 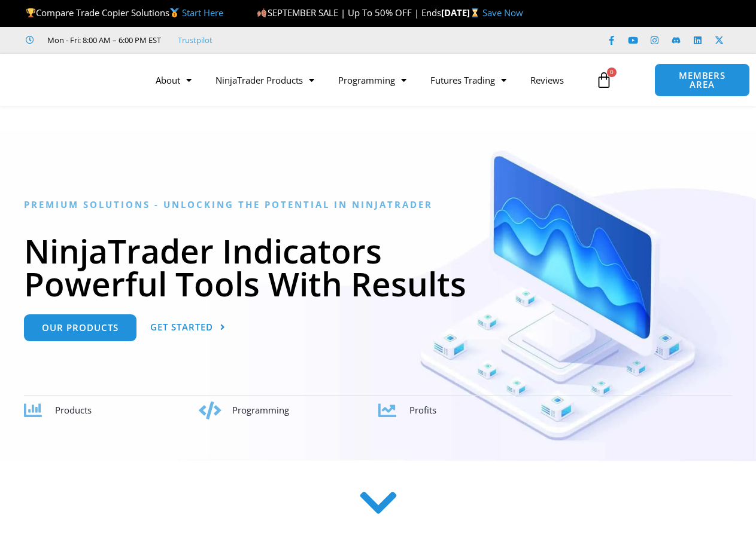 I want to click on h6: Premium Solutions - Unlocking the Potential in NinjaTrader, so click(x=378, y=204).